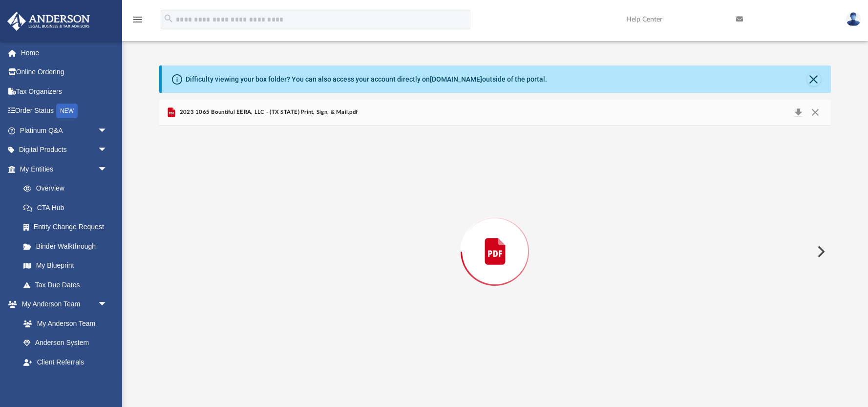  Describe the element at coordinates (821, 252) in the screenshot. I see `button: Next File` at that location.